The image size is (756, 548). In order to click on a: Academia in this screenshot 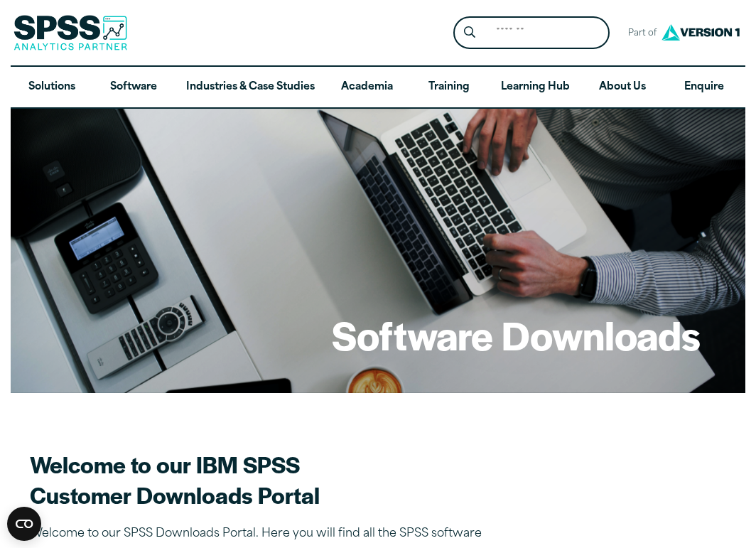, I will do `click(367, 88)`.